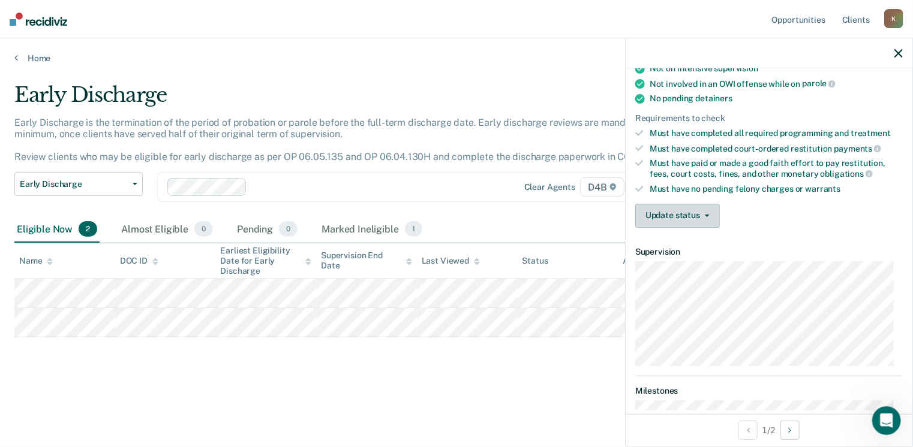 The height and width of the screenshot is (447, 913). What do you see at coordinates (893, 19) in the screenshot?
I see `div: K` at bounding box center [893, 19].